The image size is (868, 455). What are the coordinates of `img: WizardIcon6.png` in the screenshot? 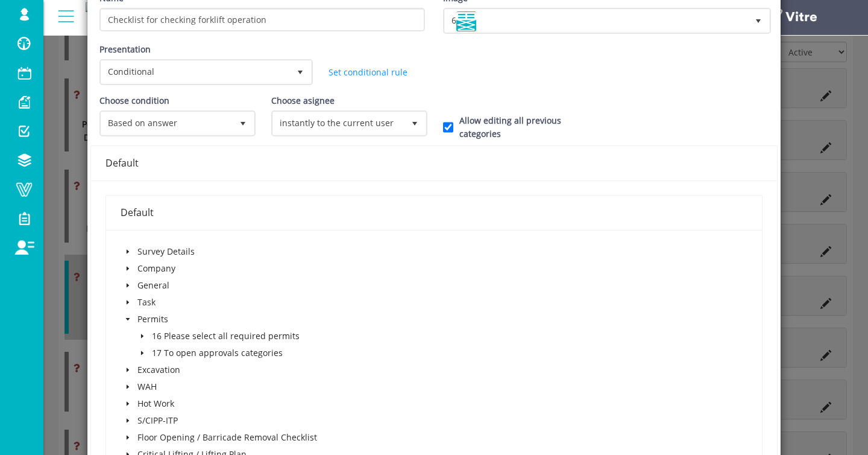 It's located at (466, 21).